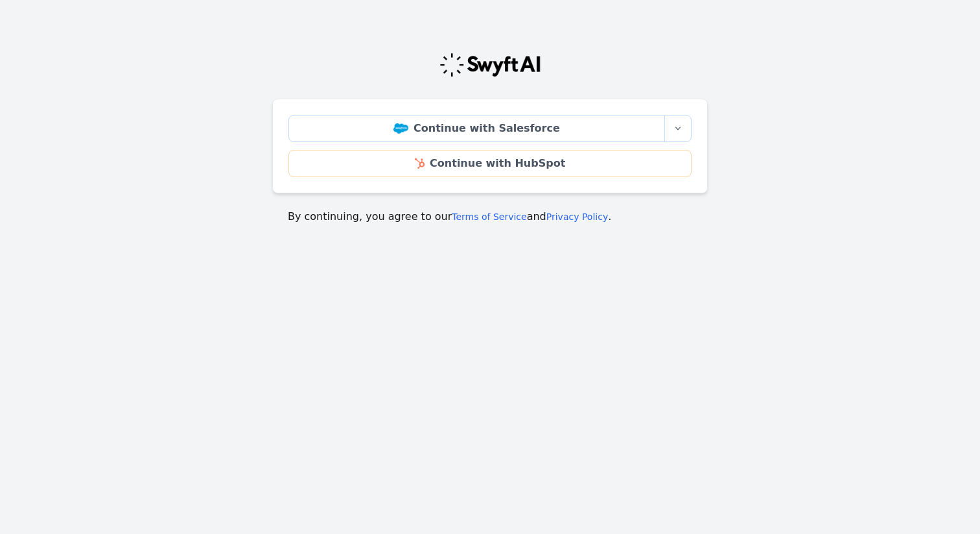 Image resolution: width=980 pixels, height=534 pixels. What do you see at coordinates (419, 163) in the screenshot?
I see `img: HubSpot` at bounding box center [419, 163].